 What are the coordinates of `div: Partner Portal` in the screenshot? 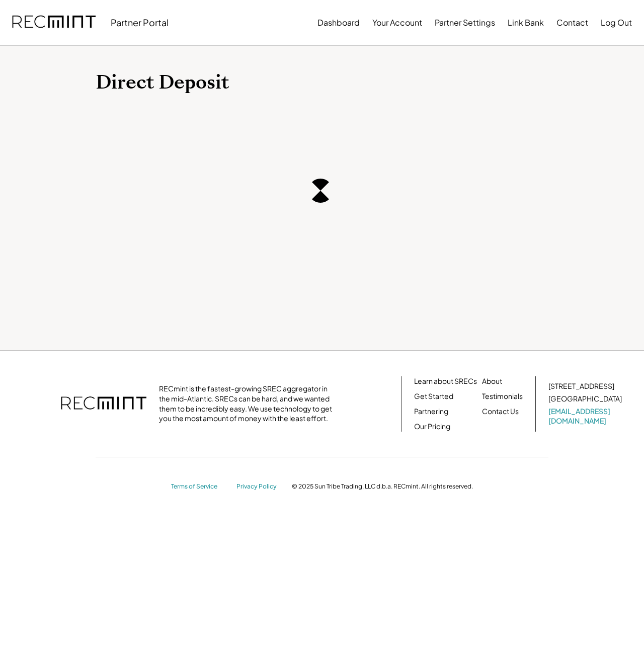 It's located at (140, 22).